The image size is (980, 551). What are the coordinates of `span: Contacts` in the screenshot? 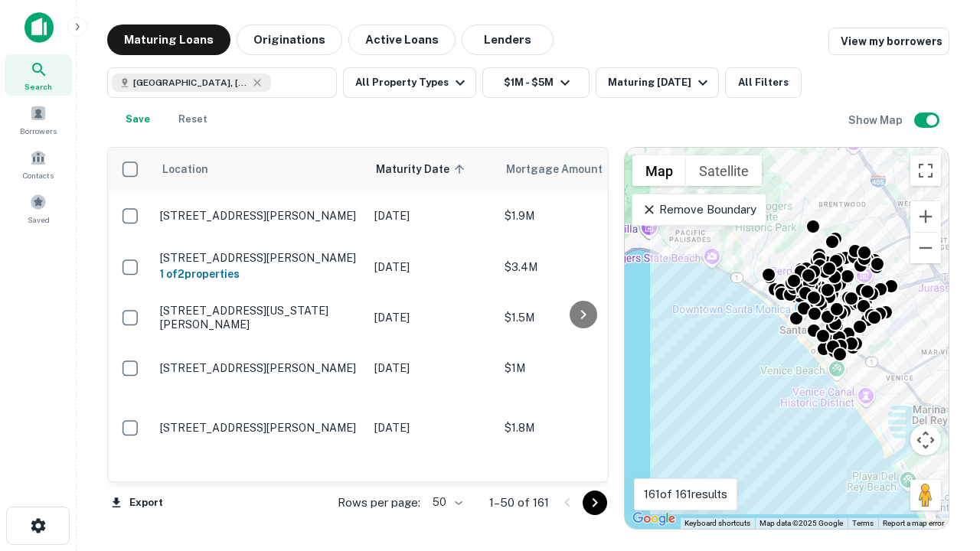 It's located at (39, 175).